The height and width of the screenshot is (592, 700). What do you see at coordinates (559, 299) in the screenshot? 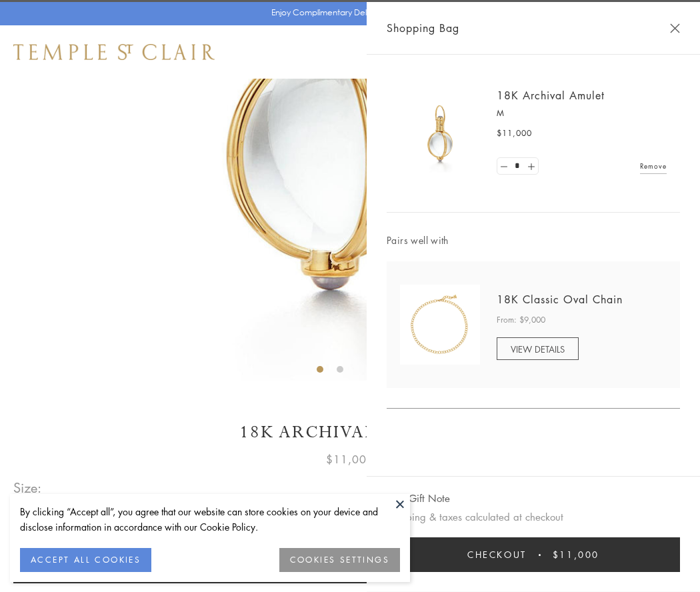
I see `a: 18K Classic Oval Chain` at bounding box center [559, 299].